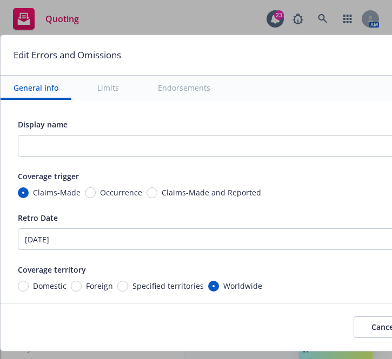  What do you see at coordinates (67, 55) in the screenshot?
I see `h1: Edit Errors and Omissions` at bounding box center [67, 55].